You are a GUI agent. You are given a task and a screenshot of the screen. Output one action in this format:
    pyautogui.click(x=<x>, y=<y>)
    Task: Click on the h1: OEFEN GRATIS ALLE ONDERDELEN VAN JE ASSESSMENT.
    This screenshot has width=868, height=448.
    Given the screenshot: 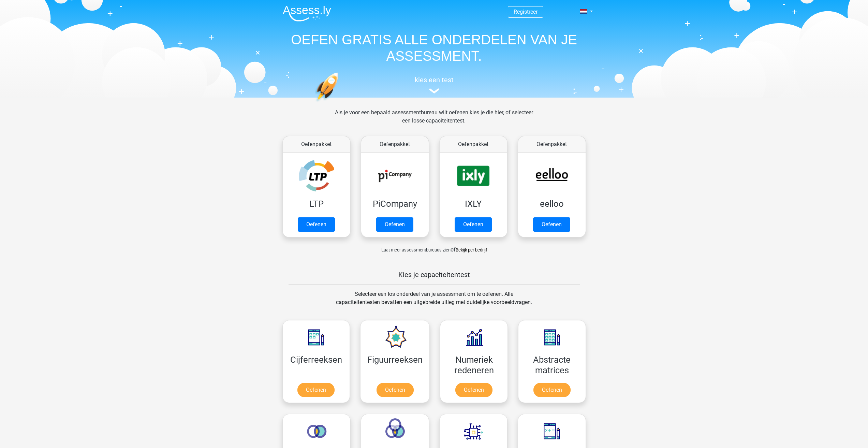 What is the action you would take?
    pyautogui.click(x=434, y=47)
    